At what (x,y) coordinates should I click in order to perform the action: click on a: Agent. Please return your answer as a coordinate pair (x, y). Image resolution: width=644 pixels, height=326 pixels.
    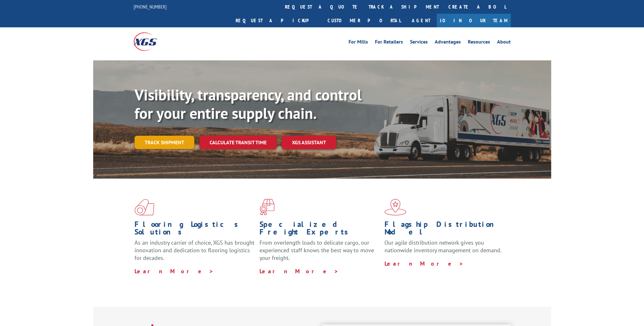
    Looking at the image, I should click on (421, 20).